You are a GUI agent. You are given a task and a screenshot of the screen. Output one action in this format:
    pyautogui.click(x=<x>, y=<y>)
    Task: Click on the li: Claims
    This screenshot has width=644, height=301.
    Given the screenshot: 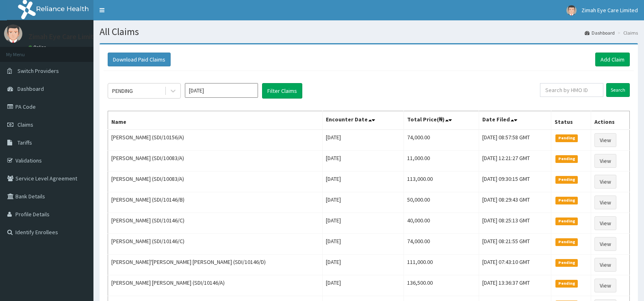 What is the action you would take?
    pyautogui.click(x=627, y=33)
    